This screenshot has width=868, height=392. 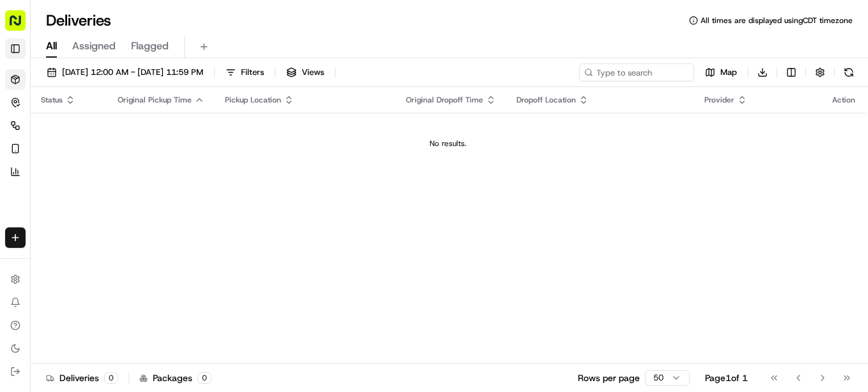 What do you see at coordinates (448, 143) in the screenshot?
I see `div: No results.` at bounding box center [448, 143].